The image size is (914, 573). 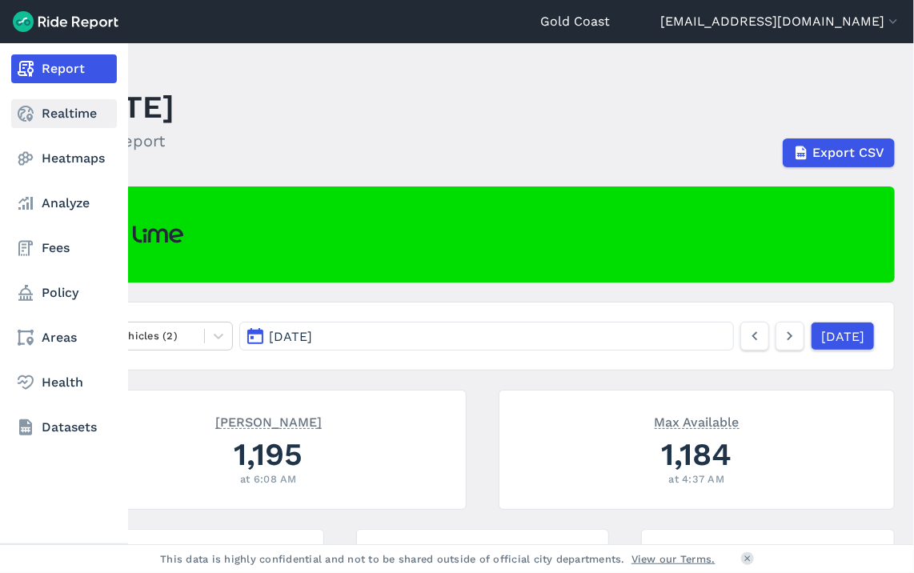 I want to click on a: Analyze, so click(x=64, y=203).